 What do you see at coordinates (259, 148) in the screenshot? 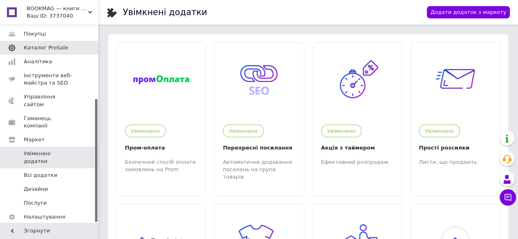
I see `div: Перехресні посилання` at bounding box center [259, 148].